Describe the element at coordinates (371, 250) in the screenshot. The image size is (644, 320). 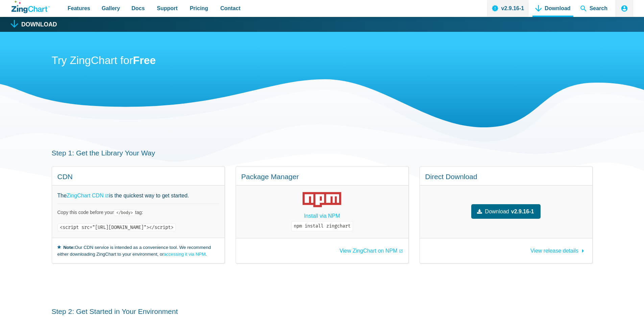
I see `a: View ZingChart on NPM` at that location.